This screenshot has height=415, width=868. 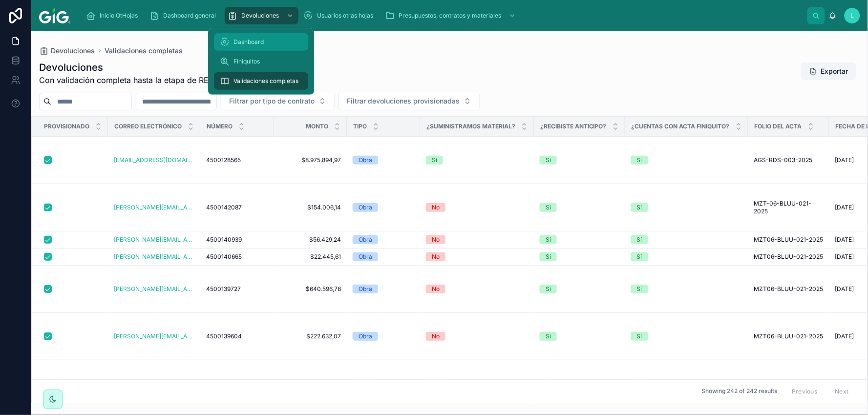 I want to click on h1: Devoluciones, so click(x=131, y=68).